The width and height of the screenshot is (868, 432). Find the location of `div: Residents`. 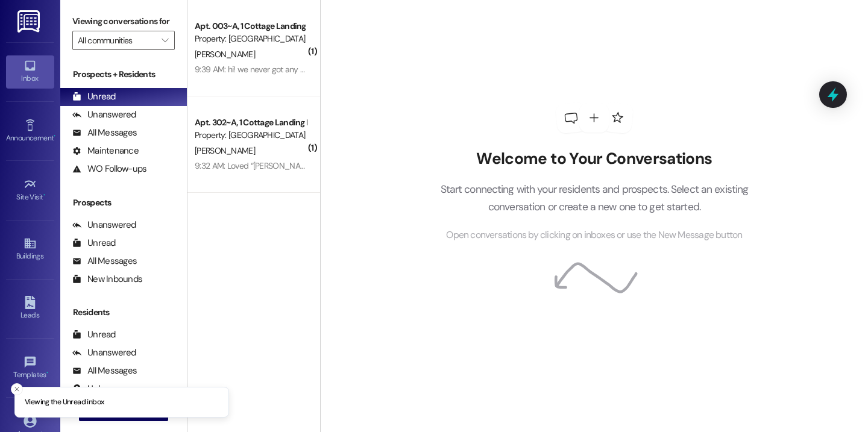

div: Residents is located at coordinates (124, 312).